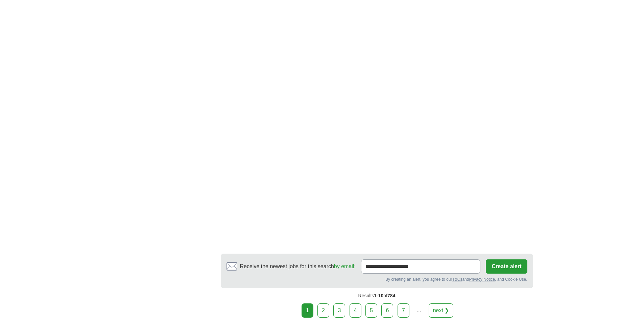 The width and height of the screenshot is (644, 320). I want to click on div: By creating an alert, you agree to our and , and Cookie Use., so click(377, 279).